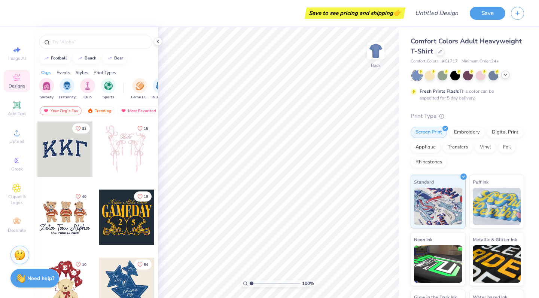  I want to click on img: Sorority Image, so click(46, 86).